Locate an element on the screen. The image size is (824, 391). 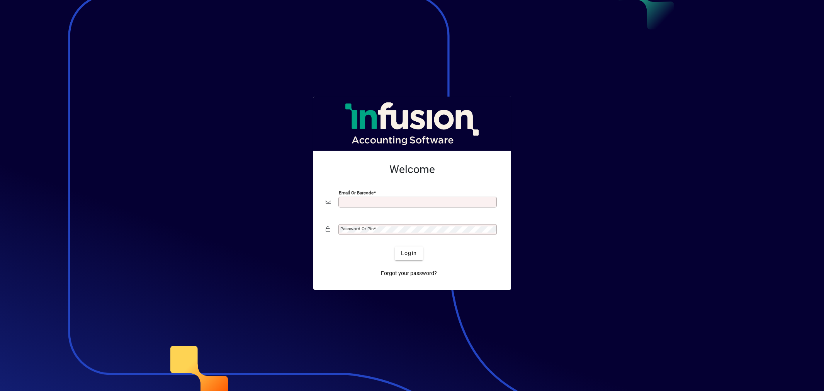
mat-label: Password or Pin is located at coordinates (357, 229).